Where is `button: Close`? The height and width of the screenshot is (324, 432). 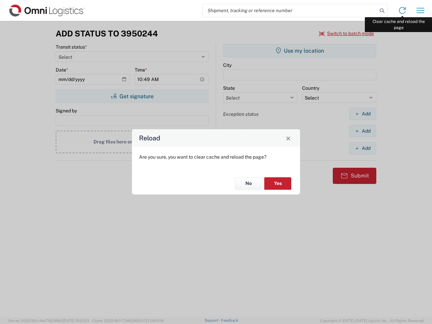 button: Close is located at coordinates (288, 138).